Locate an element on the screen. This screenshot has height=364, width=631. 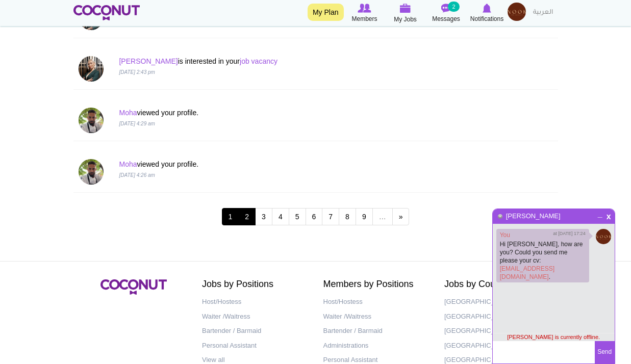
img: Browse Members is located at coordinates (364, 8).